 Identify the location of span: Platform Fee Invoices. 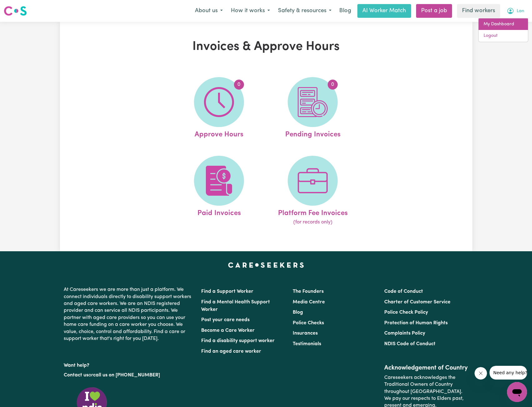
(313, 212).